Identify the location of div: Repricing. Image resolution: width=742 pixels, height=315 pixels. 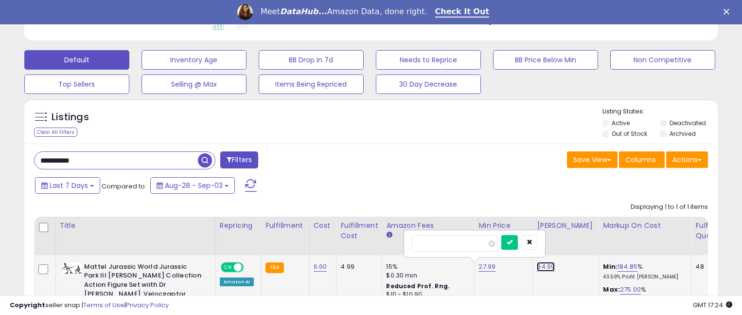
(238, 225).